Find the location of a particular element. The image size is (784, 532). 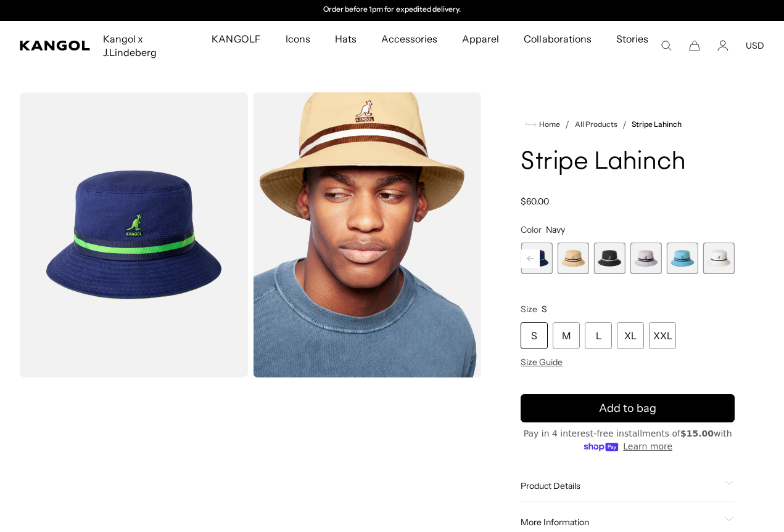

span: S is located at coordinates (544, 309).